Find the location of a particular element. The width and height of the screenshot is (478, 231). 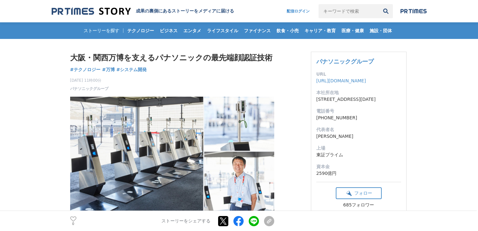

a: #万博 is located at coordinates (108, 69).